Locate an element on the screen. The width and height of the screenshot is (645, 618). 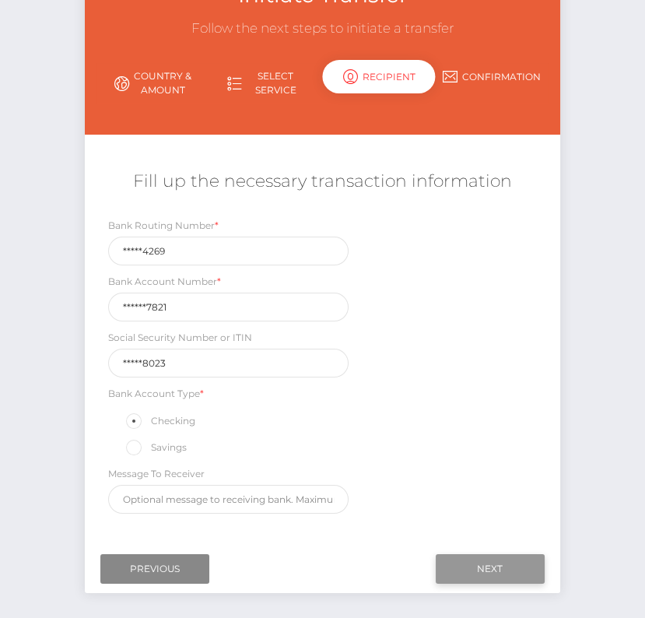
input: Only 9 digits is located at coordinates (228, 251).